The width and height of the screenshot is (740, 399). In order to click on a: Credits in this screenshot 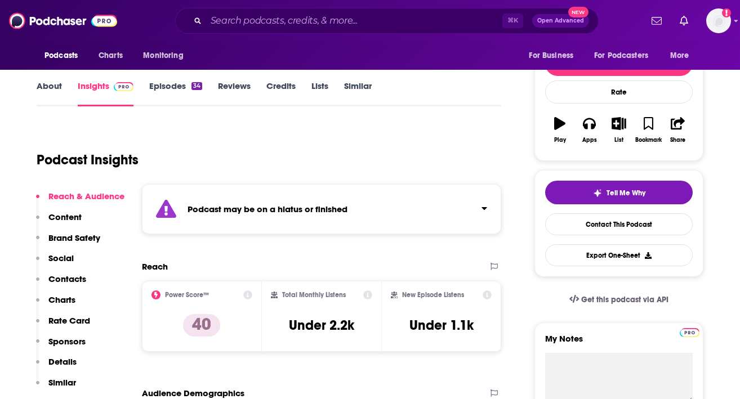, I will do `click(281, 93)`.